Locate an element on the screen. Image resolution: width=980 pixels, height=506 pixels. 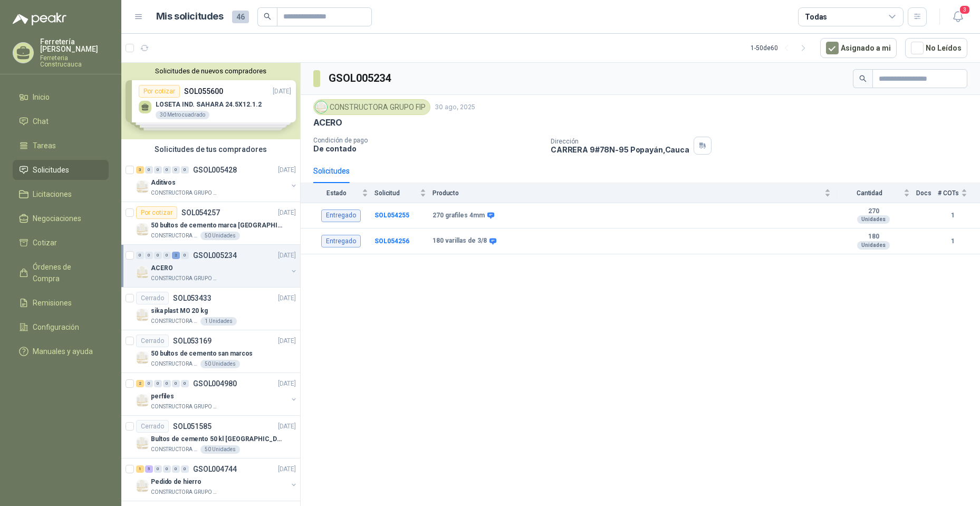
th: # COTs is located at coordinates (959, 193).